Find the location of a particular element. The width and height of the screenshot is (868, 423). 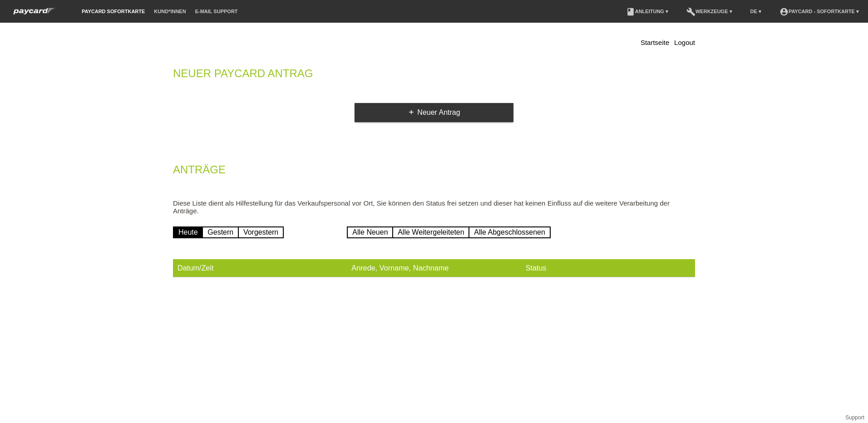

th: Anrede, Vorname, Nachname is located at coordinates (433, 268).